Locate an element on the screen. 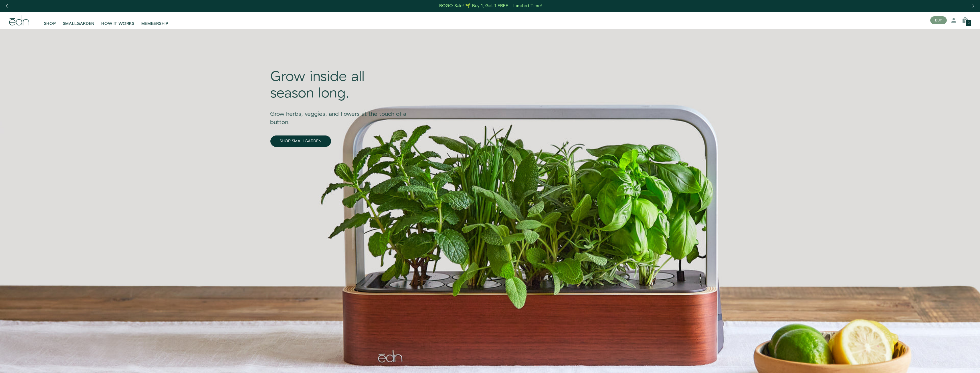 This screenshot has width=980, height=373. div: Grow herbs, veggies, and flowers at the touch of a button. is located at coordinates (340, 114).